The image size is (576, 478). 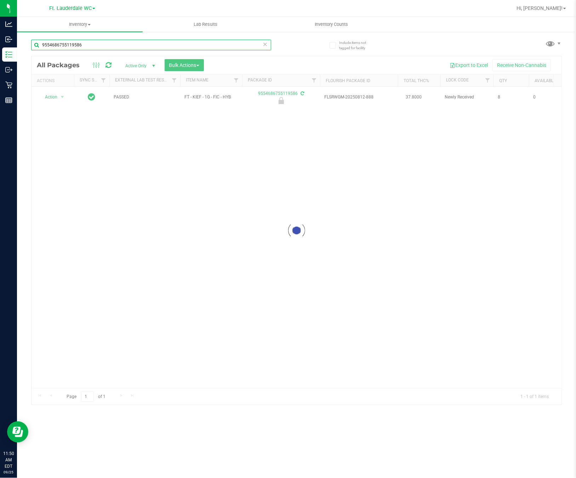 I want to click on inline-svg: Retail, so click(x=9, y=85).